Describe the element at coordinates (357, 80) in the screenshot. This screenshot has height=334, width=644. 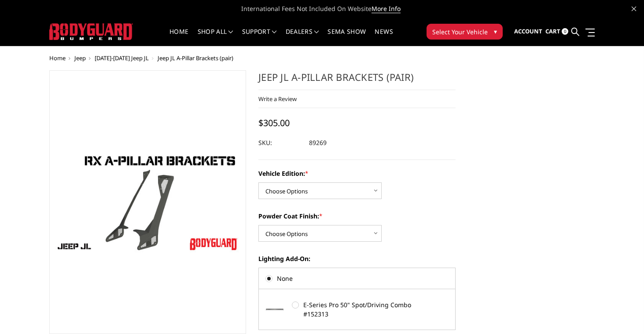
I see `h1: Jeep JL A-Pillar Brackets (pair)` at that location.